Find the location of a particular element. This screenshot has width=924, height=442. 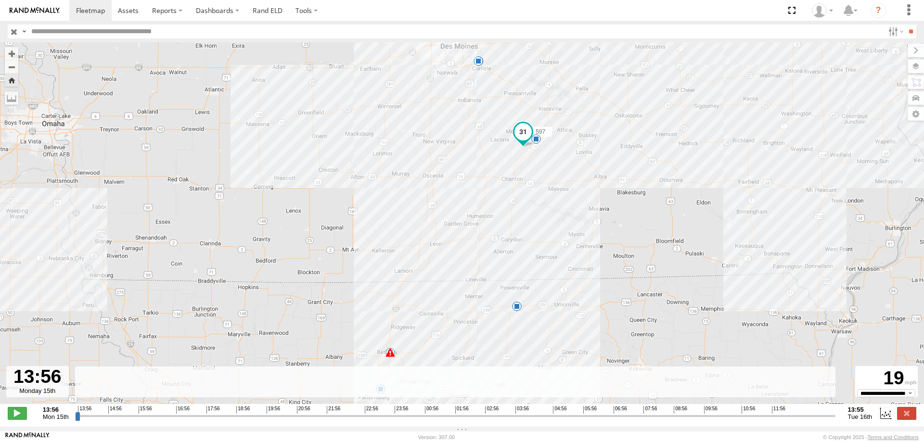

span: 07:56 is located at coordinates (650, 410).